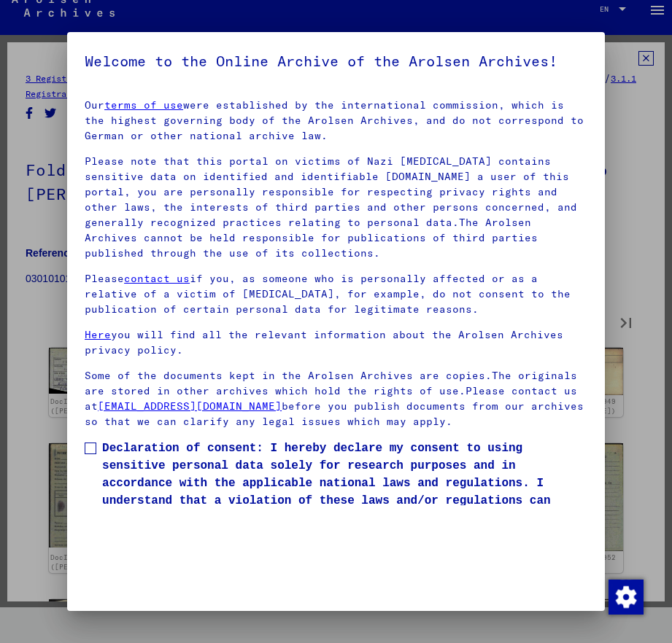 This screenshot has width=672, height=643. Describe the element at coordinates (335, 61) in the screenshot. I see `h5: Welcome to the Online Archive of the Arolsen Archives!` at that location.